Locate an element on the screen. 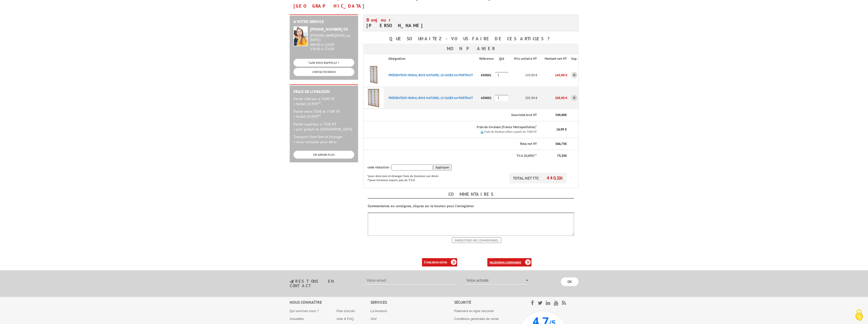  h3: Mon panier is located at coordinates (471, 49).